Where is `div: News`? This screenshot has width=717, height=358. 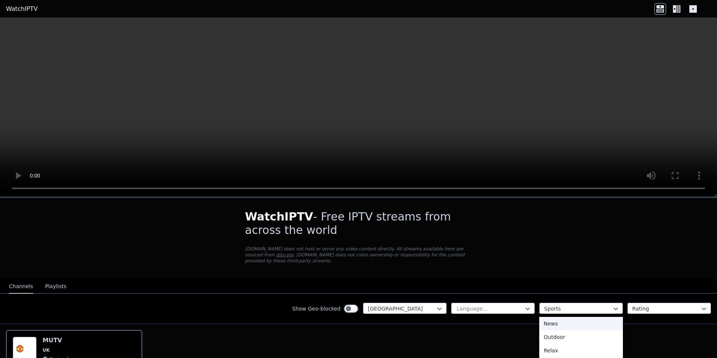
div: News is located at coordinates (581, 324).